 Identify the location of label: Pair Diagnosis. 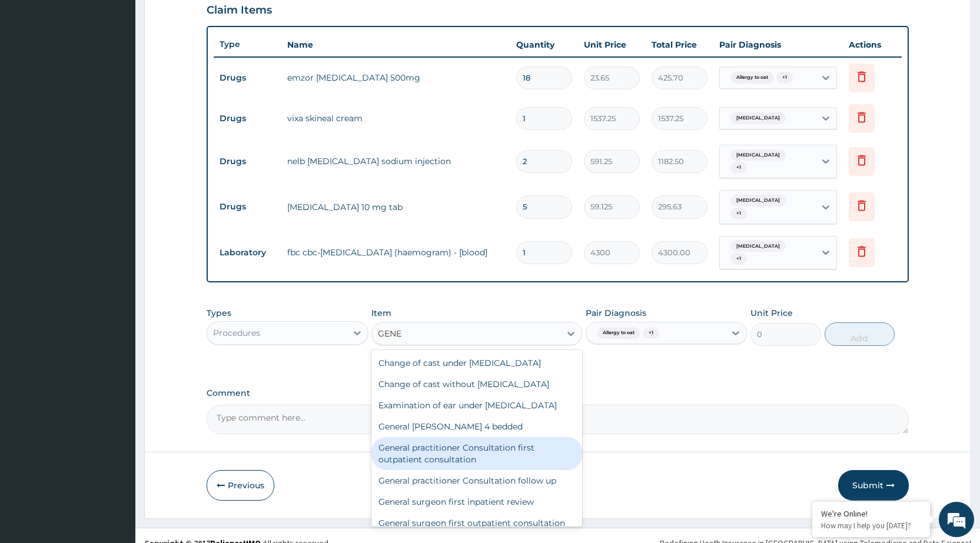
(616, 313).